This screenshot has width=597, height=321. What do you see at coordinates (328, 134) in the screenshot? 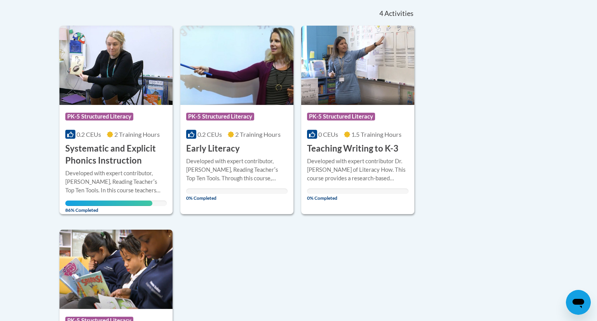
I see `span: 0 CEUs` at bounding box center [328, 134].